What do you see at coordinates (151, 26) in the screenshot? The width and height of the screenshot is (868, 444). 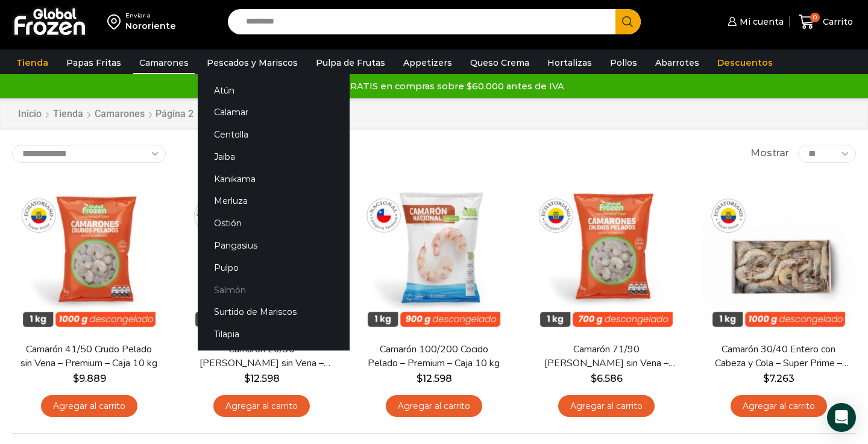 I see `div: Nororiente` at bounding box center [151, 26].